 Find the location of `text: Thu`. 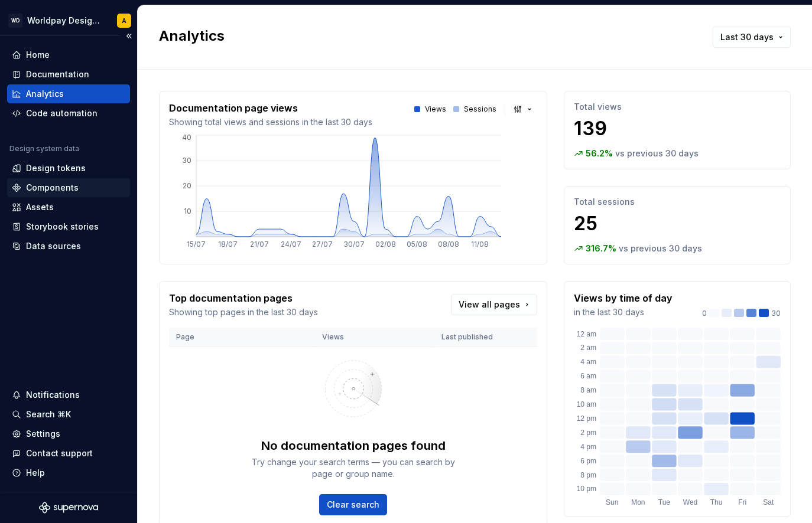

text: Thu is located at coordinates (716, 503).